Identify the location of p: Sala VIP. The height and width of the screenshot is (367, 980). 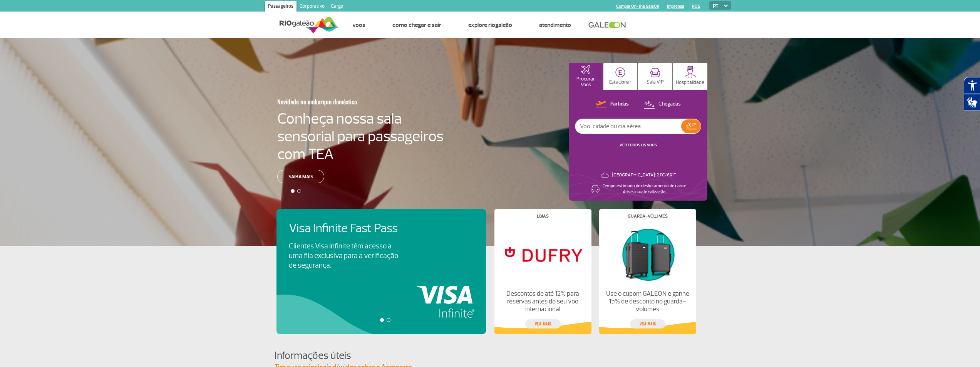
(655, 82).